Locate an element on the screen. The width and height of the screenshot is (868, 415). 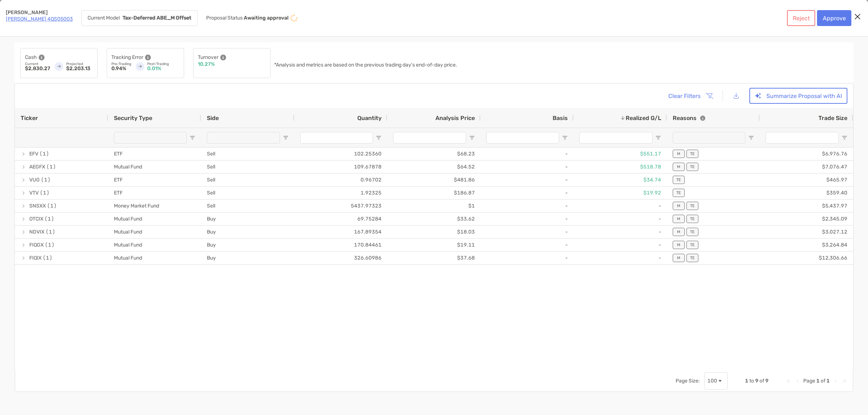
button: Approve is located at coordinates (834, 18).